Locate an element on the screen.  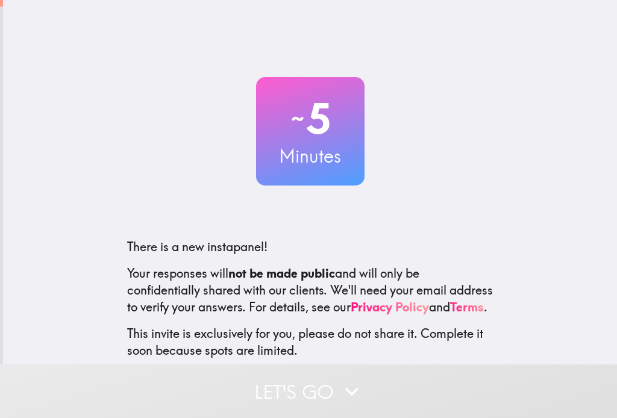
b: not be made public is located at coordinates (281, 273).